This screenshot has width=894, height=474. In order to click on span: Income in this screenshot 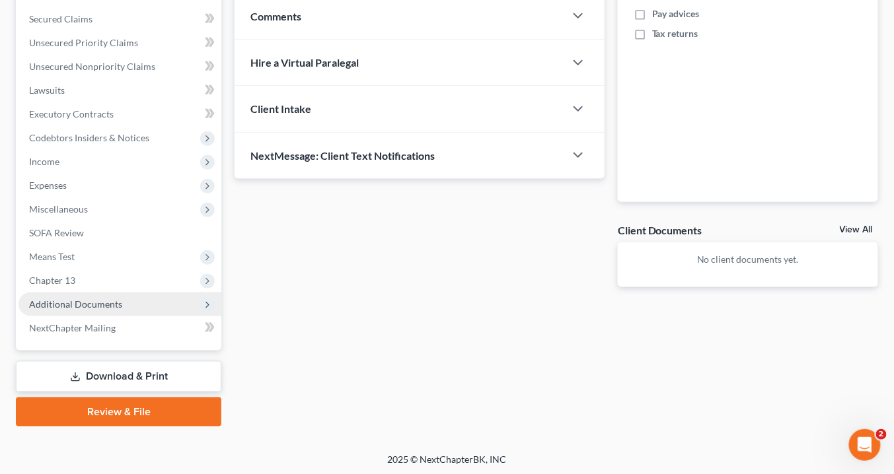, I will do `click(44, 161)`.